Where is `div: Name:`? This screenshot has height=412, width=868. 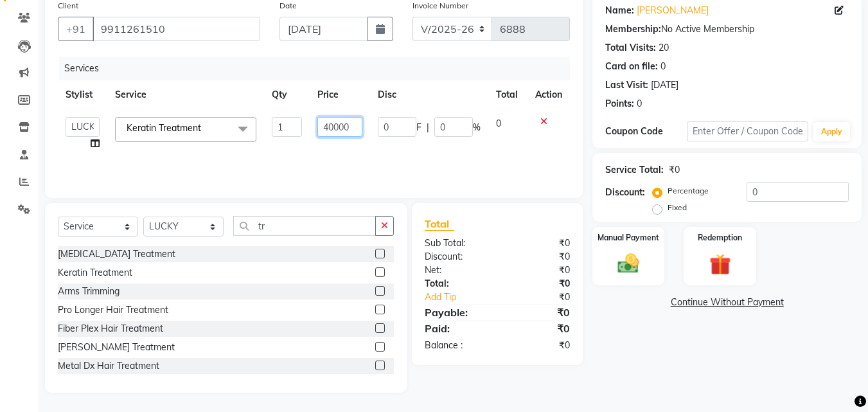
div: Name: is located at coordinates (619, 10).